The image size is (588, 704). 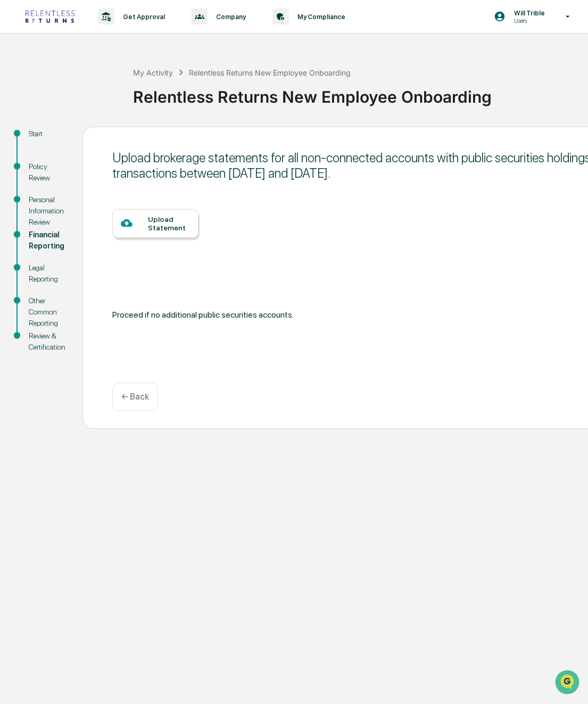 I want to click on p: How can we help?, so click(x=102, y=31).